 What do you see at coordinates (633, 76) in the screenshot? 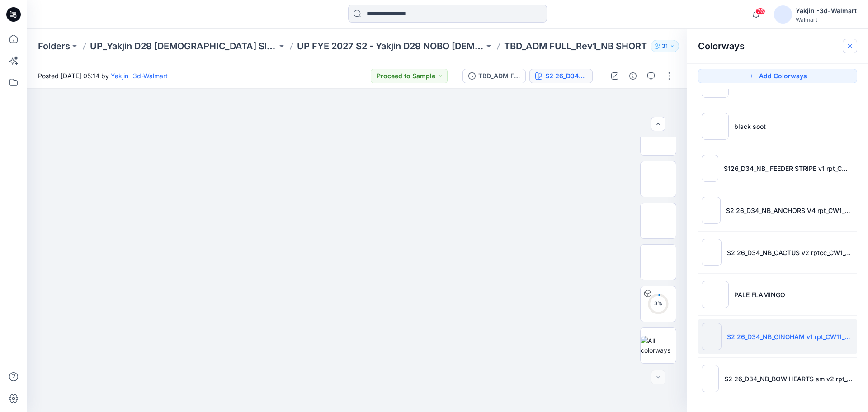
I see `button: Details` at bounding box center [633, 76].